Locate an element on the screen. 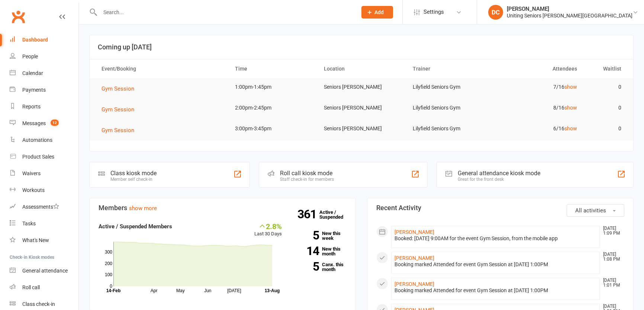 The image size is (644, 310). strong: 361 is located at coordinates (309, 215).